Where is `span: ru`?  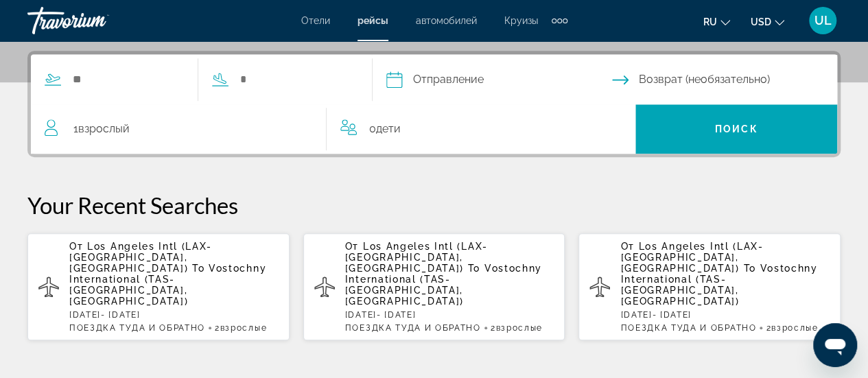 span: ru is located at coordinates (710, 22).